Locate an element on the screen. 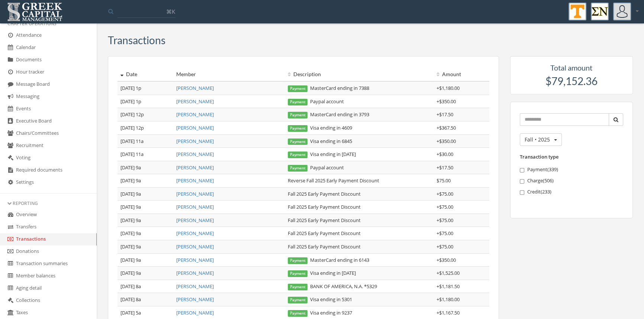  span: + $1,181.50 is located at coordinates (448, 287).